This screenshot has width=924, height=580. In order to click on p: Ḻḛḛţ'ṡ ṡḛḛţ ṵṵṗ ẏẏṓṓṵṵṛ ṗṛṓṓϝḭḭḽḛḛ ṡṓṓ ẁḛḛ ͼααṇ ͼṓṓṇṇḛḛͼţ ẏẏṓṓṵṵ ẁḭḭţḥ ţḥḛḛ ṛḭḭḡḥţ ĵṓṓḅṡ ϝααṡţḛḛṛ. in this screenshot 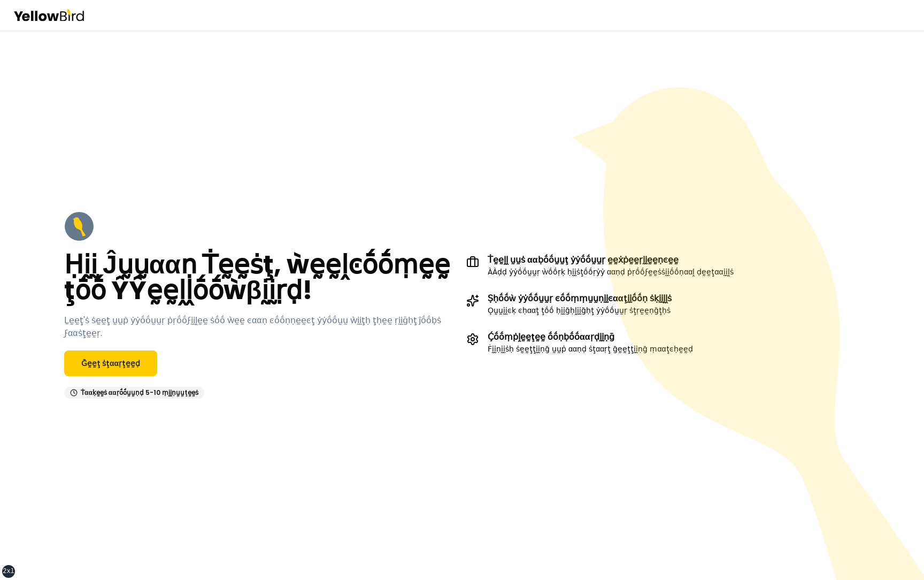, I will do `click(261, 327)`.